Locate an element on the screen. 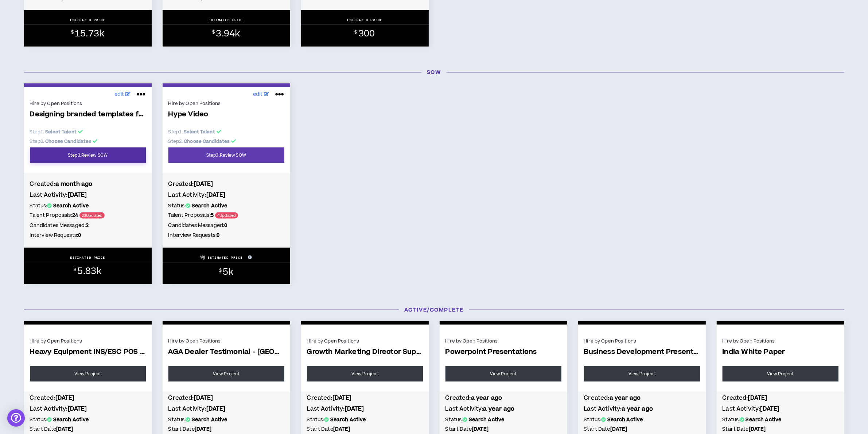  h3: Active/Complete is located at coordinates (434, 310).